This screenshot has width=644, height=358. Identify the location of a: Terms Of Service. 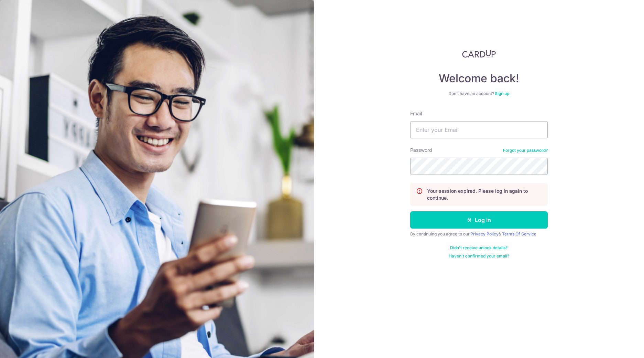
(520, 234).